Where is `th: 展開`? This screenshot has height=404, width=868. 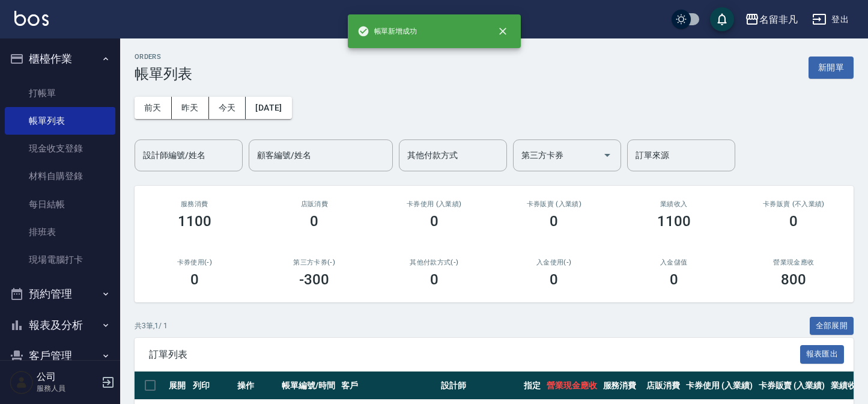 th: 展開 is located at coordinates (178, 386).